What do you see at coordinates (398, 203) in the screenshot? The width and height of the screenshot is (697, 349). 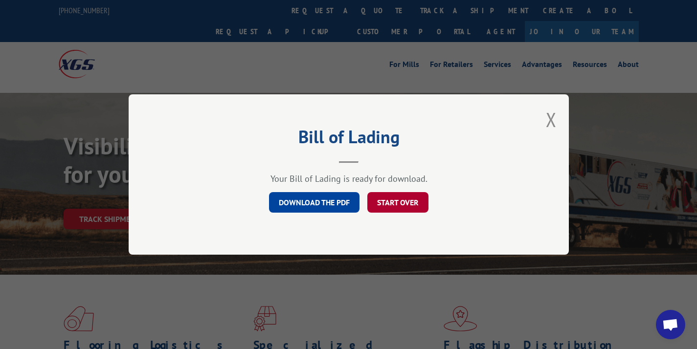 I see `button: START OVER` at bounding box center [398, 203].